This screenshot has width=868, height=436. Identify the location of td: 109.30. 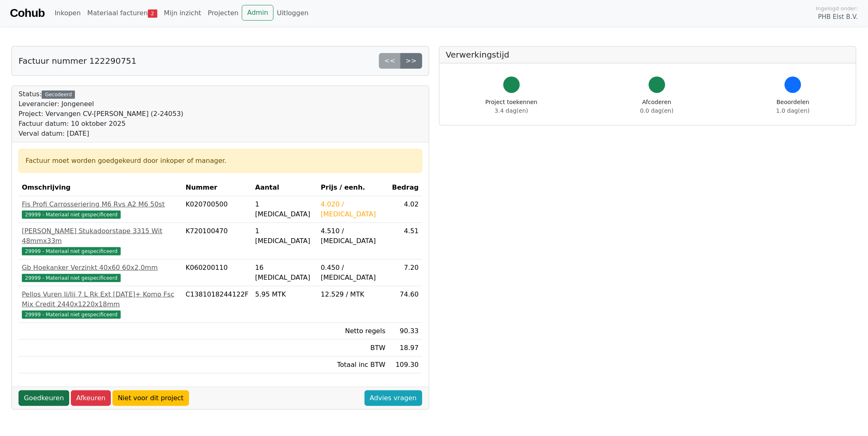
(405, 365).